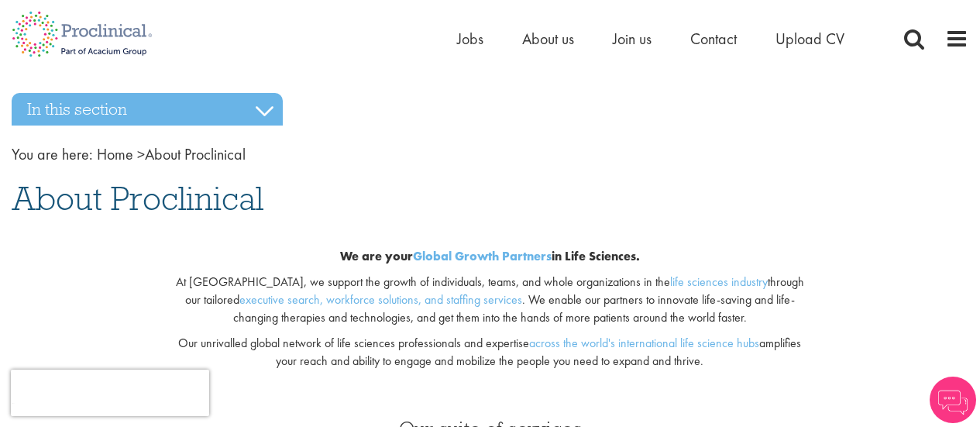 The height and width of the screenshot is (427, 980). Describe the element at coordinates (714, 39) in the screenshot. I see `a: Contact` at that location.